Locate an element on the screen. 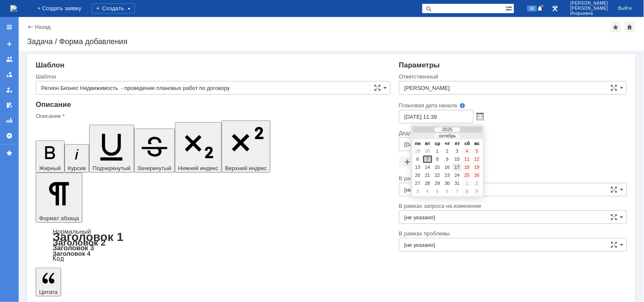 This screenshot has width=644, height=302. button: Курсив is located at coordinates (77, 159).